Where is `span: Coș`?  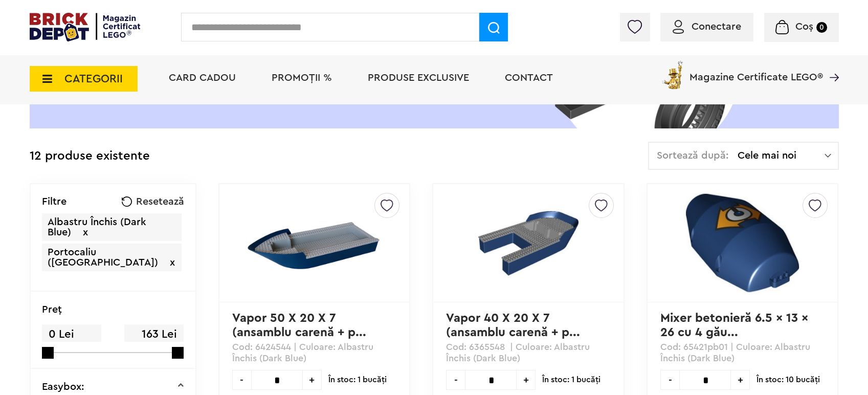
span: Coș is located at coordinates (804, 27).